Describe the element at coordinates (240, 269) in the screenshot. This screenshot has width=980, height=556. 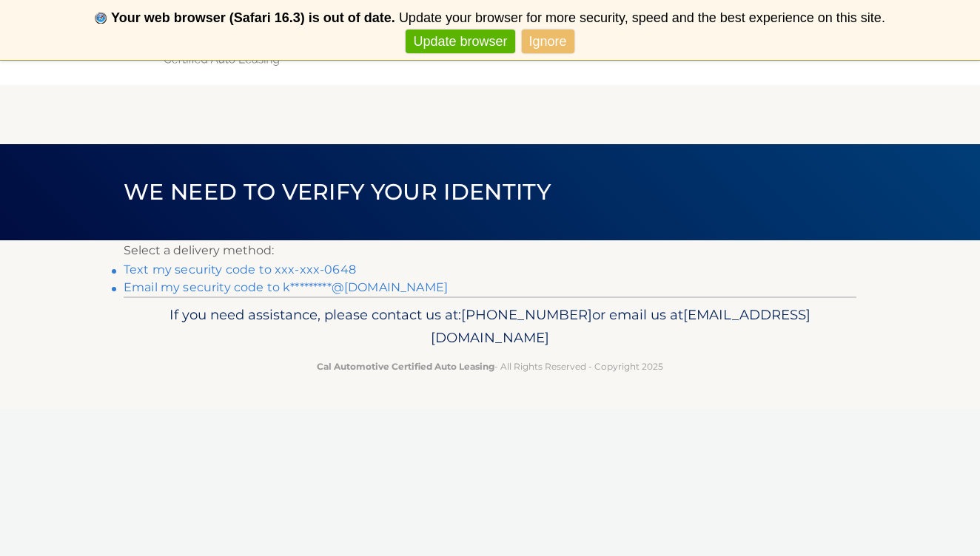
I see `a: Text my security code to xxx-xxx-0648` at that location.